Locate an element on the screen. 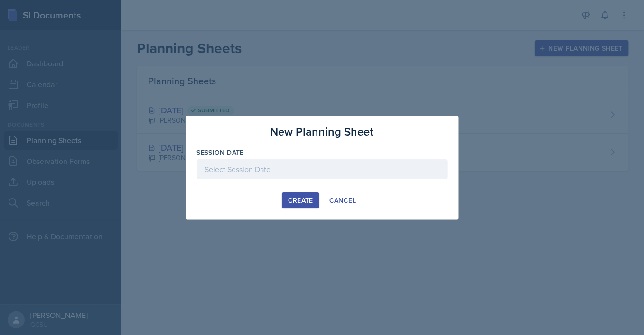 The image size is (644, 335). button: Cancel is located at coordinates (343, 200).